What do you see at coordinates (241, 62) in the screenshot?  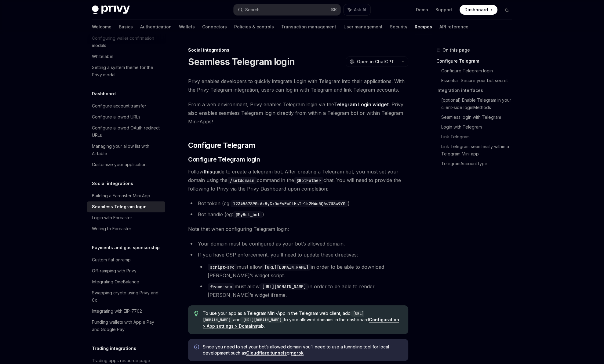 I see `h1: Seamless Telegram login` at bounding box center [241, 62].